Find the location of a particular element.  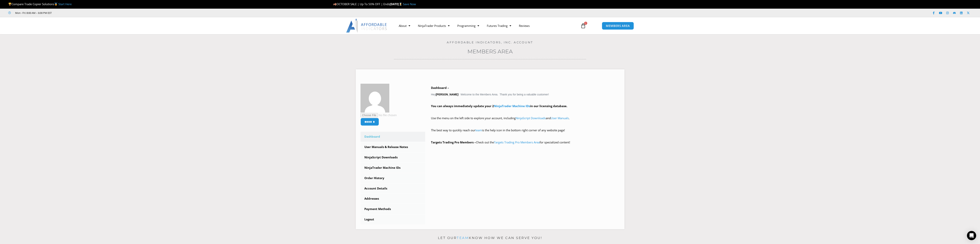

a: Reviews is located at coordinates (524, 26).